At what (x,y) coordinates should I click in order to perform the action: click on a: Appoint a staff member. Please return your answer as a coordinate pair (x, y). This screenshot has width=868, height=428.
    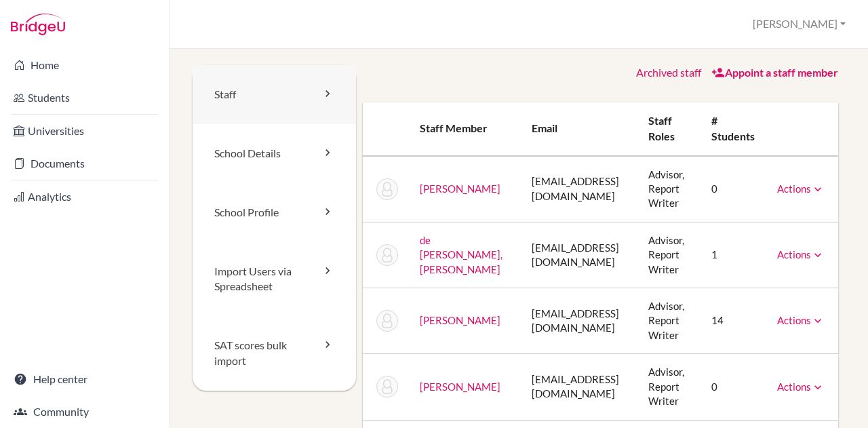
    Looking at the image, I should click on (775, 71).